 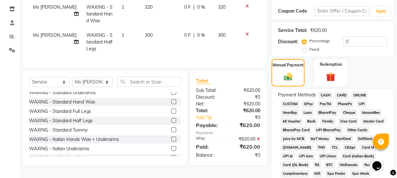 I want to click on span: CASH, so click(x=325, y=95).